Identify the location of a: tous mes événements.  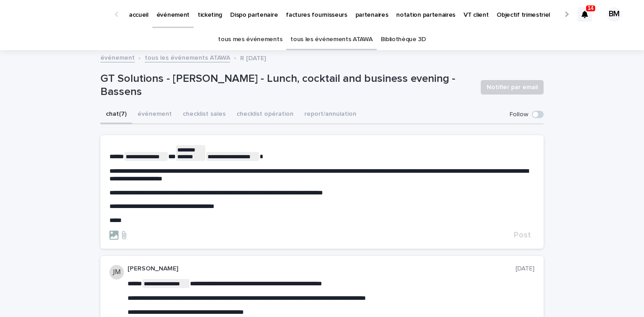
(250, 39).